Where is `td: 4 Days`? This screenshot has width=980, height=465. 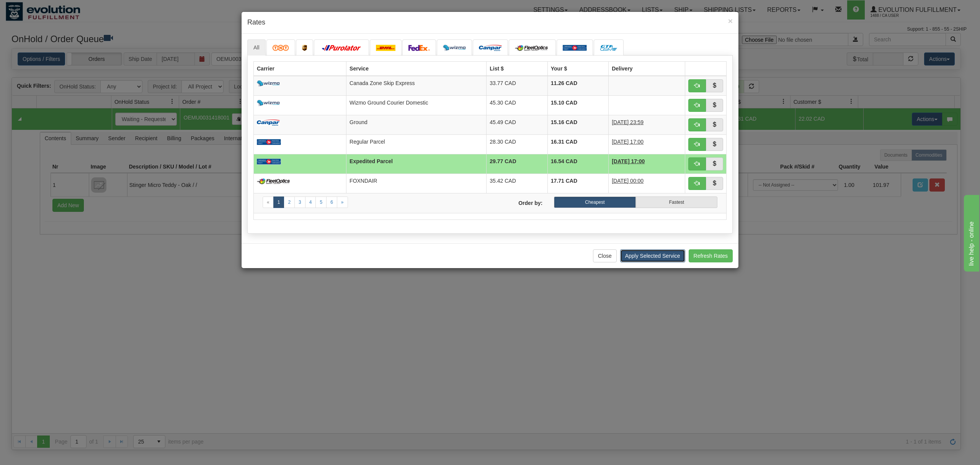 td: 4 Days is located at coordinates (647, 163).